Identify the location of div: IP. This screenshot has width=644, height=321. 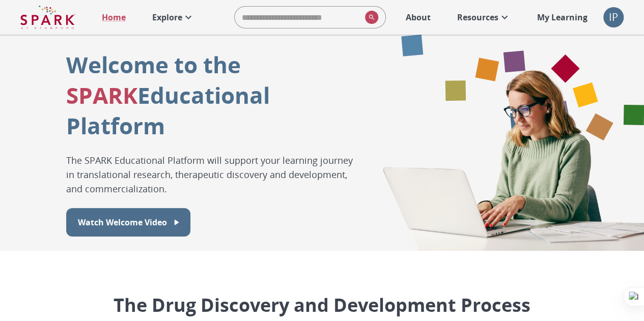
(613, 17).